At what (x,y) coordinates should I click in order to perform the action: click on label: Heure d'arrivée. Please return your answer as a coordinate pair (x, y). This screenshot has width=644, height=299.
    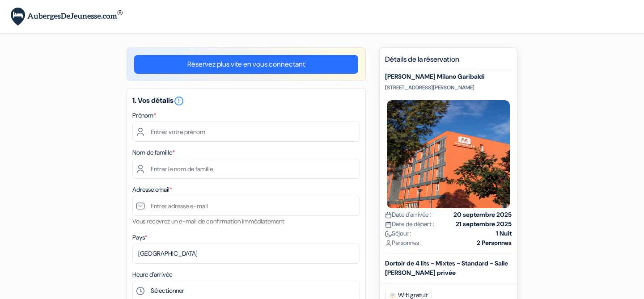
    Looking at the image, I should click on (152, 274).